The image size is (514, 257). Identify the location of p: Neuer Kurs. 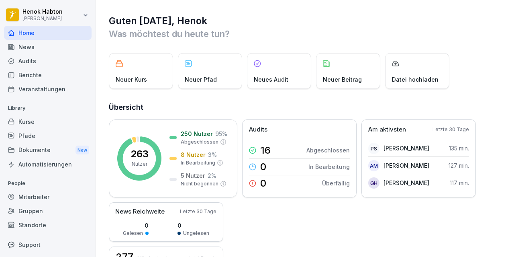
(131, 79).